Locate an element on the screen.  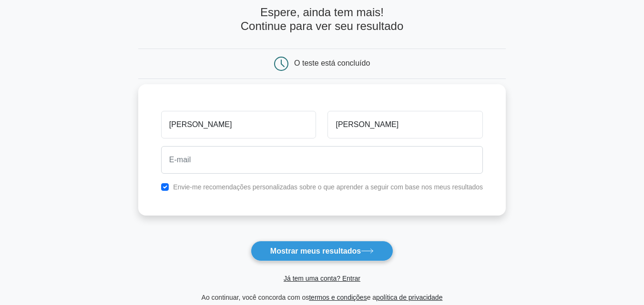
font: Envie-me recomendações personalizadas sobre o que aprender a seguir com base nos meus resultados is located at coordinates (328, 187).